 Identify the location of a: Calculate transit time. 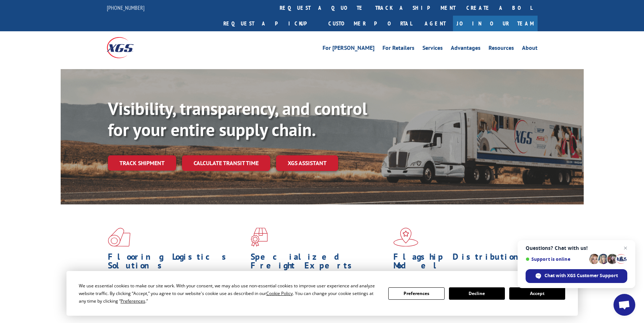
(226, 163).